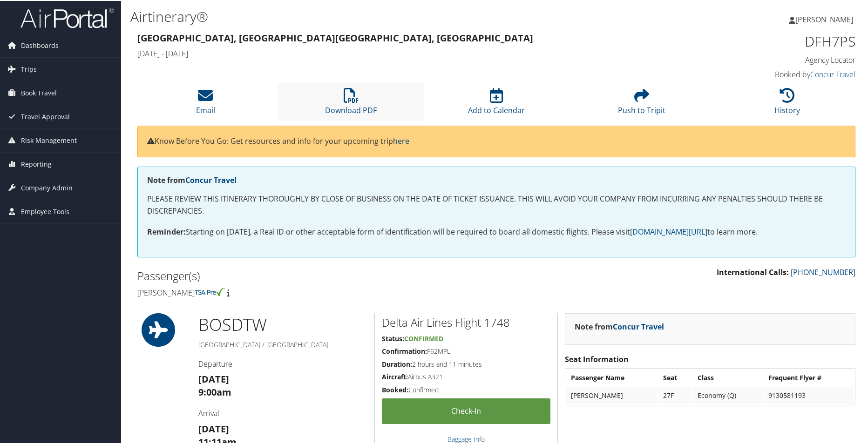 Image resolution: width=868 pixels, height=444 pixels. What do you see at coordinates (45, 116) in the screenshot?
I see `span: Travel Approval` at bounding box center [45, 116].